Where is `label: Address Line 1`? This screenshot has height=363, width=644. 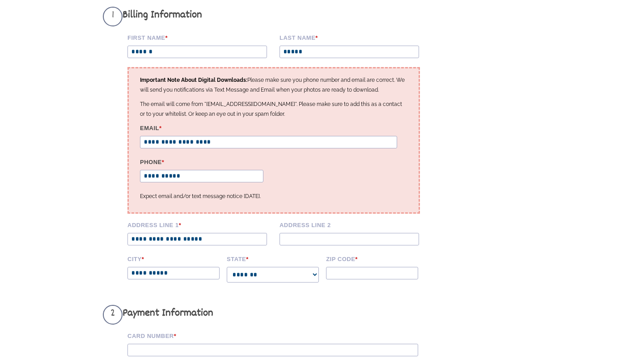
label: Address Line 1 is located at coordinates (200, 224).